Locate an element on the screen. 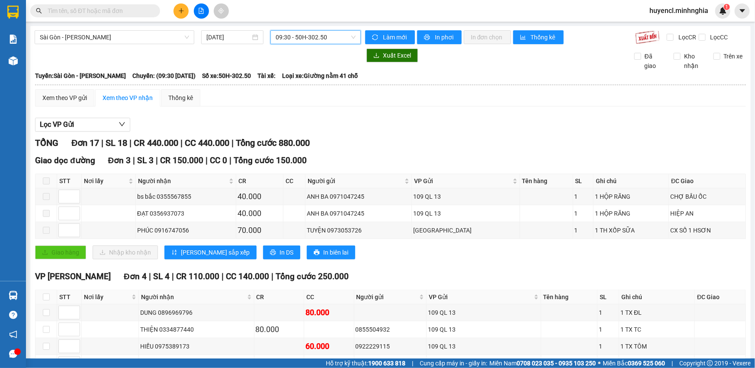  input: Tìm tên, số ĐT hoặc mã đơn is located at coordinates (99, 11).